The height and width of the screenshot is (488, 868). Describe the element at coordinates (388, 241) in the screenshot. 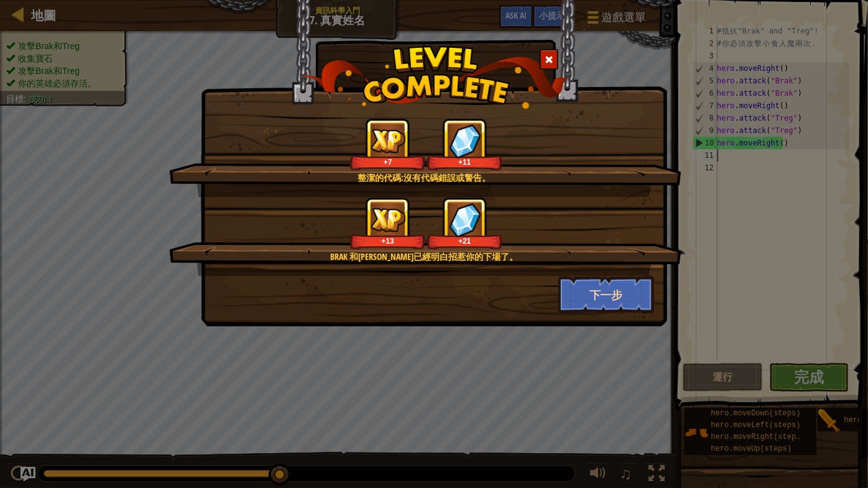

I see `div: +13` at that location.